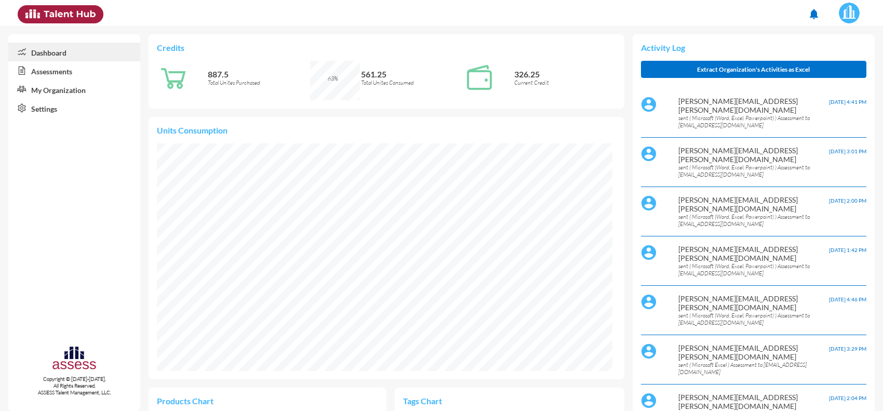 The height and width of the screenshot is (411, 883). What do you see at coordinates (754, 69) in the screenshot?
I see `button: Extract Organization's Activities as Excel` at bounding box center [754, 69].